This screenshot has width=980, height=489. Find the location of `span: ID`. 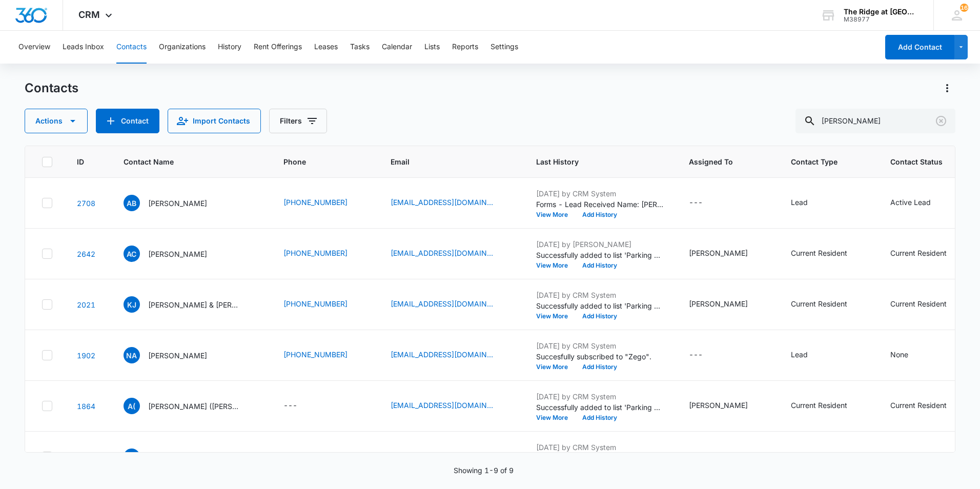

span: ID is located at coordinates (81, 161).